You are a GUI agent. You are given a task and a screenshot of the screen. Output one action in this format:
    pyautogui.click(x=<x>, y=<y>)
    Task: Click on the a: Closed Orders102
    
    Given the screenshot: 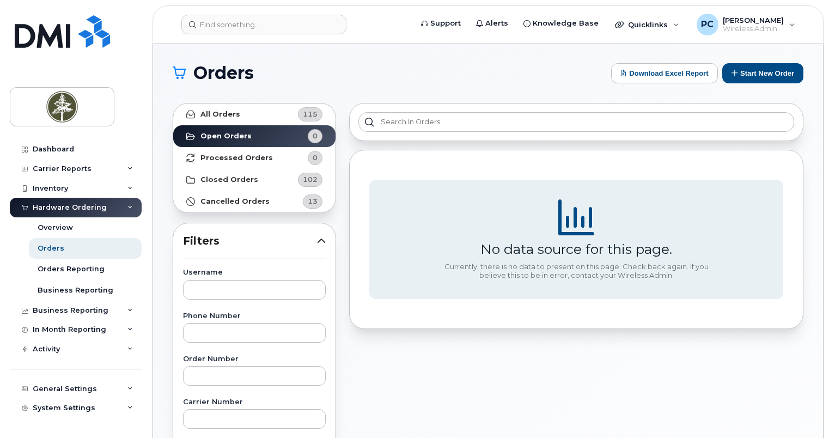 What is the action you would take?
    pyautogui.click(x=254, y=180)
    